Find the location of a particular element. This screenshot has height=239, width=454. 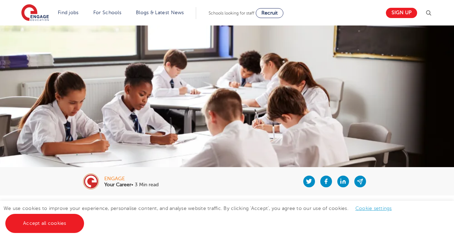

a: Sign up is located at coordinates (401, 13).